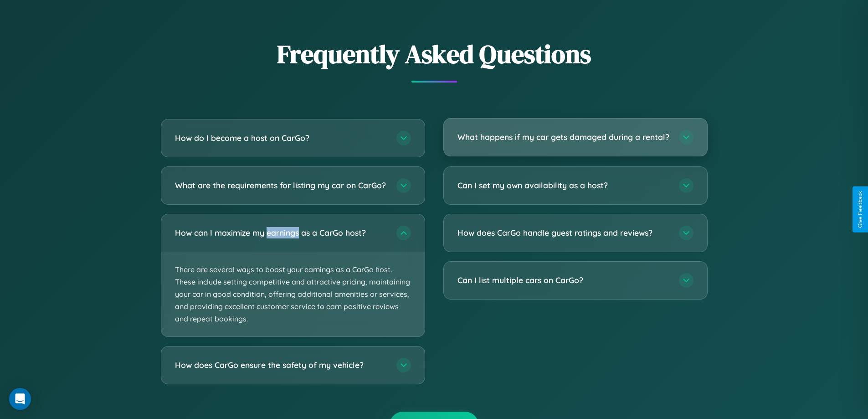 This screenshot has height=419, width=868. Describe the element at coordinates (564, 185) in the screenshot. I see `h3: Can I set my own availability as a host?` at that location.